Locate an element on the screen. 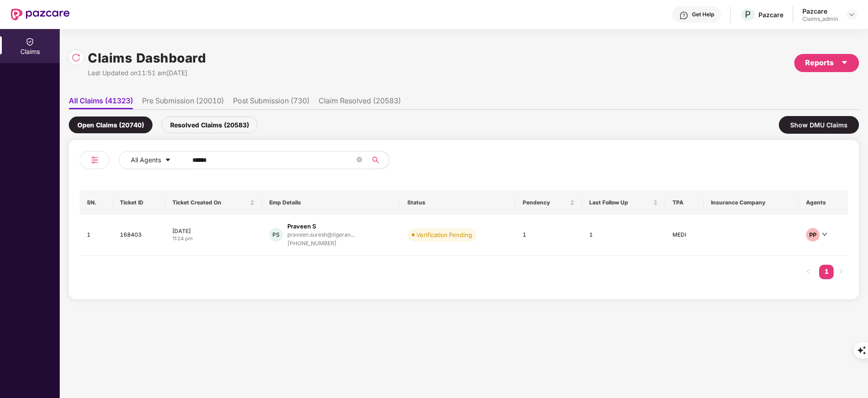 The image size is (868, 398). img: svg+xml;base64,PHN2ZyBpZD0iSGVscC0zMngzMiIgeG1sbnM9Imh0dHA6Ly93d3cudzMub3JnLzIwMDAvc3ZnIiB3aWR0aD... is located at coordinates (684, 16).